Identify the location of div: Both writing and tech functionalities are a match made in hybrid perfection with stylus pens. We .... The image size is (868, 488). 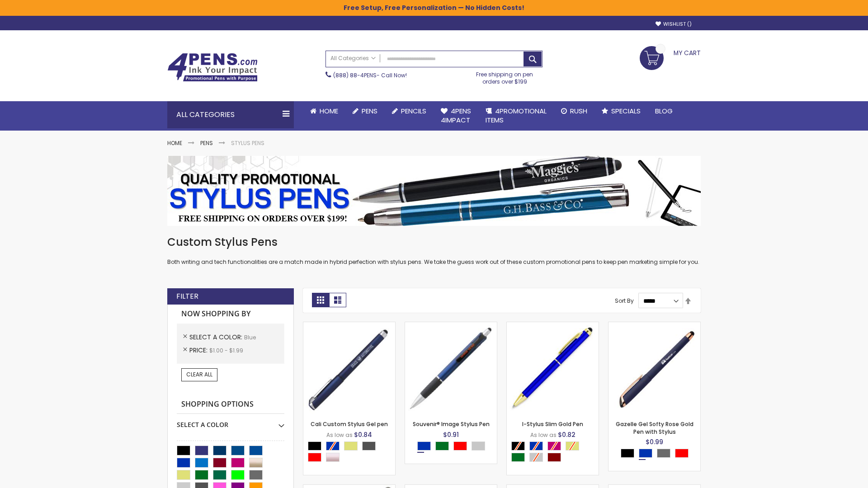
(434, 250).